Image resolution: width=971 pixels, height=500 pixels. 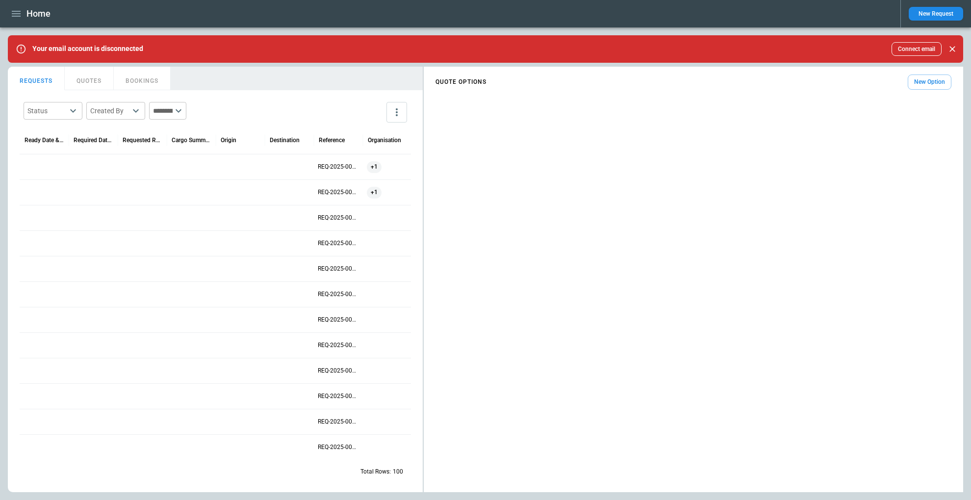 What do you see at coordinates (952, 49) in the screenshot?
I see `div: dismiss` at bounding box center [952, 49].